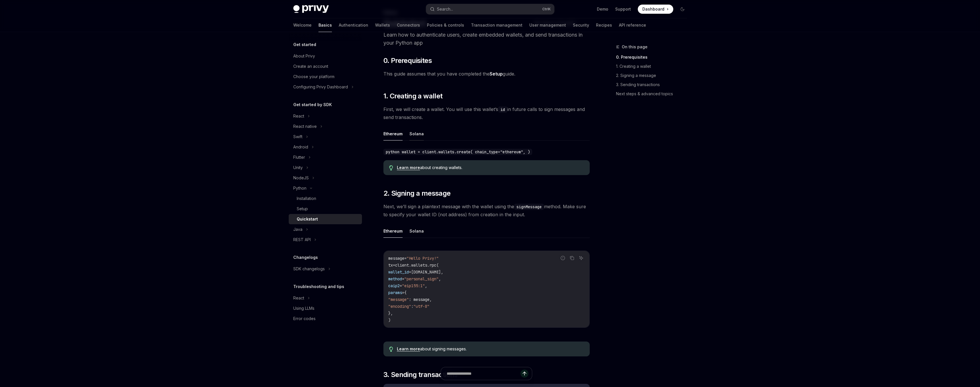 The height and width of the screenshot is (387, 980). I want to click on div: Setup, so click(302, 209).